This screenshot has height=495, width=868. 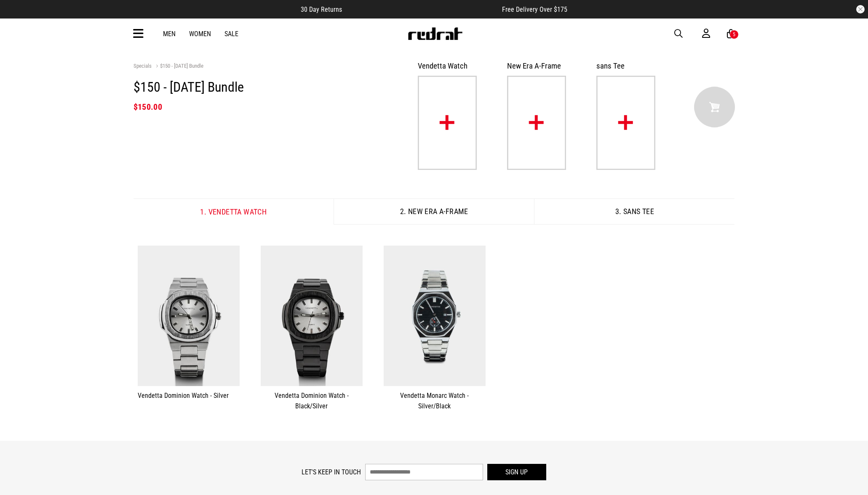 What do you see at coordinates (169, 34) in the screenshot?
I see `a: Men` at bounding box center [169, 34].